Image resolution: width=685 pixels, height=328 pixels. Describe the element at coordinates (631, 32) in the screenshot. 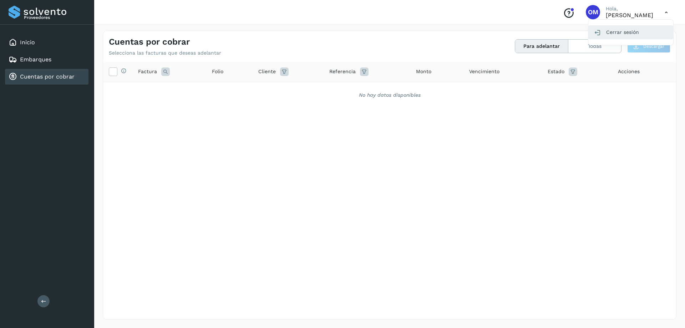

I see `div: Cerrar sesión` at that location.